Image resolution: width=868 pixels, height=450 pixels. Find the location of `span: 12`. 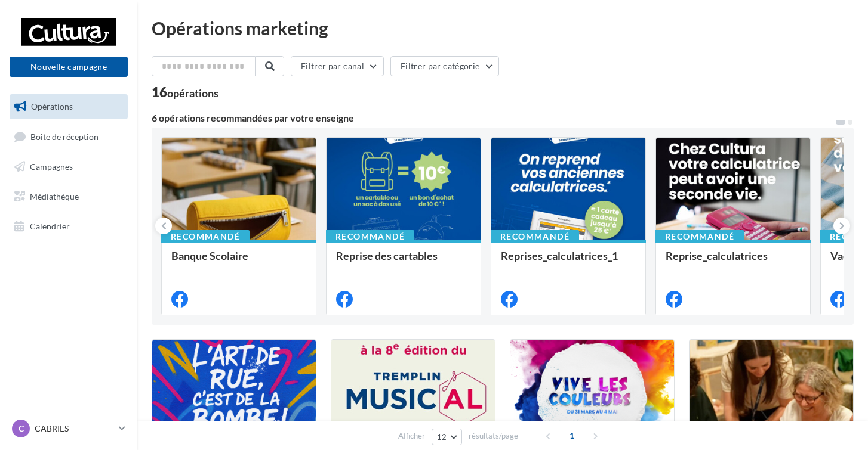

span: 12 is located at coordinates (442, 437).